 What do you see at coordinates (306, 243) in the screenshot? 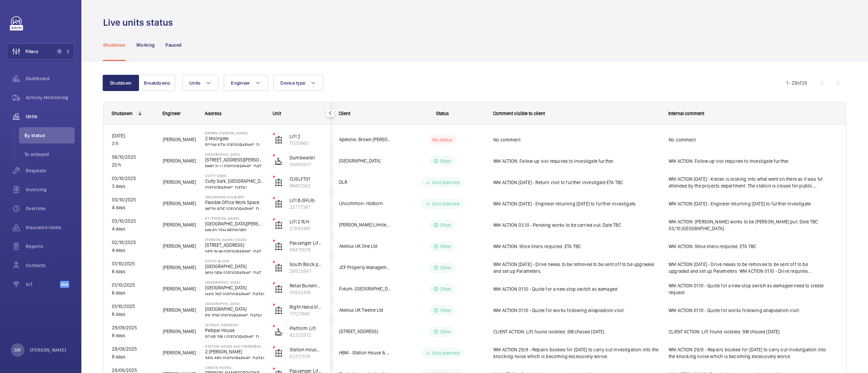
I see `p: Passenger Lift 1` at bounding box center [306, 243].